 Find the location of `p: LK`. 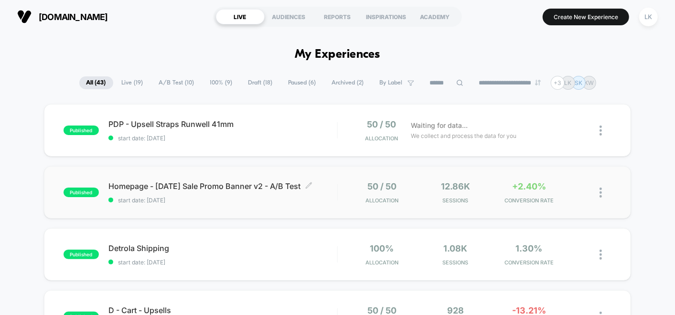

p: LK is located at coordinates (568, 83).